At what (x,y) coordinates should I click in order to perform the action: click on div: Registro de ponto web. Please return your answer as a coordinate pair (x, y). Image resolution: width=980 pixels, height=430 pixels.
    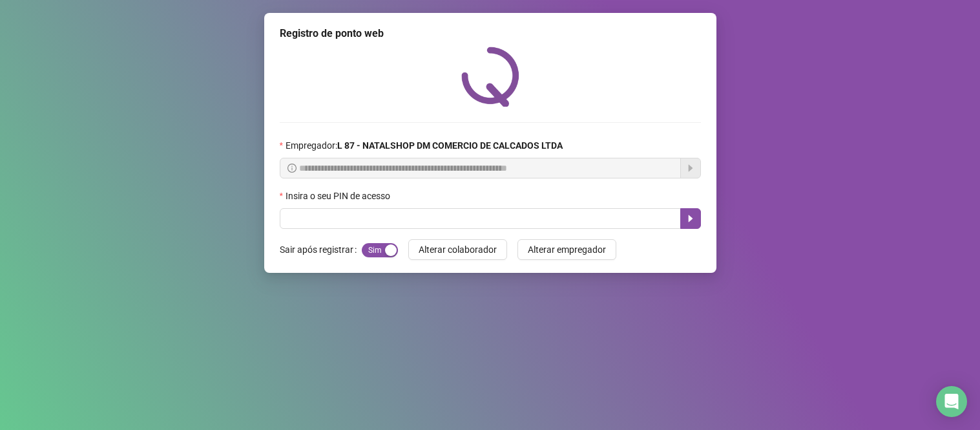
    Looking at the image, I should click on (490, 34).